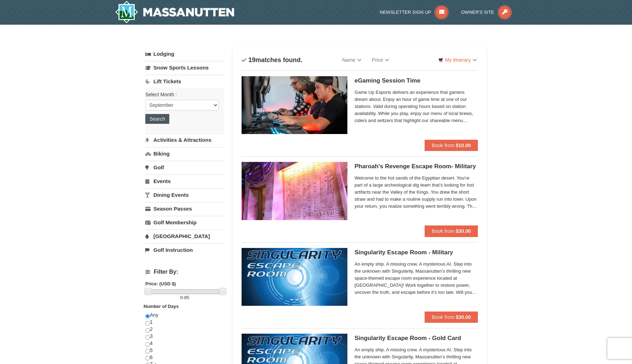 This screenshot has height=364, width=632. Describe the element at coordinates (185, 54) in the screenshot. I see `a: Lodging` at that location.